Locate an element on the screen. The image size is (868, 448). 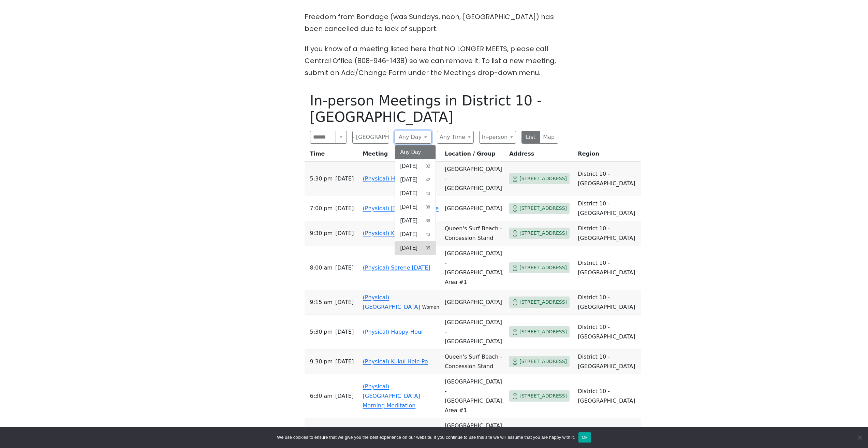
span: 35 results is located at coordinates (428, 248).